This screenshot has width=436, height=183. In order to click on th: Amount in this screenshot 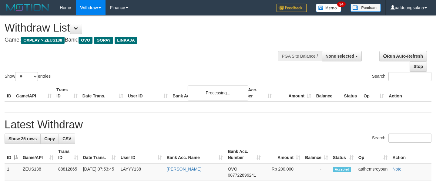, I will do `click(294, 93)`.